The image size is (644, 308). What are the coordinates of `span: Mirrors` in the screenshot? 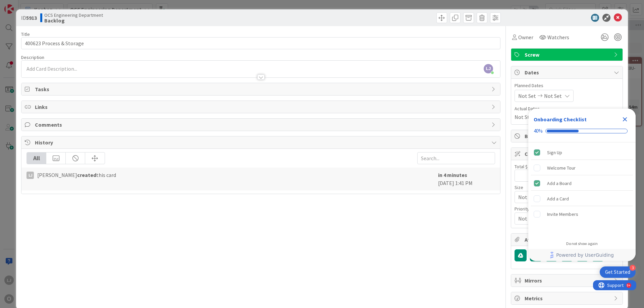 It's located at (567, 280).